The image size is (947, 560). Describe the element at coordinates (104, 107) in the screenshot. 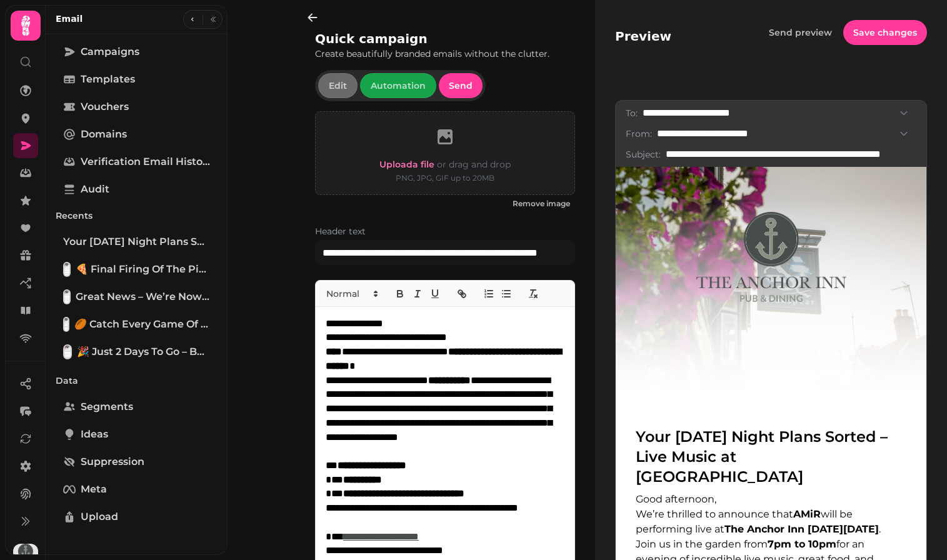

I see `span: Vouchers` at that location.